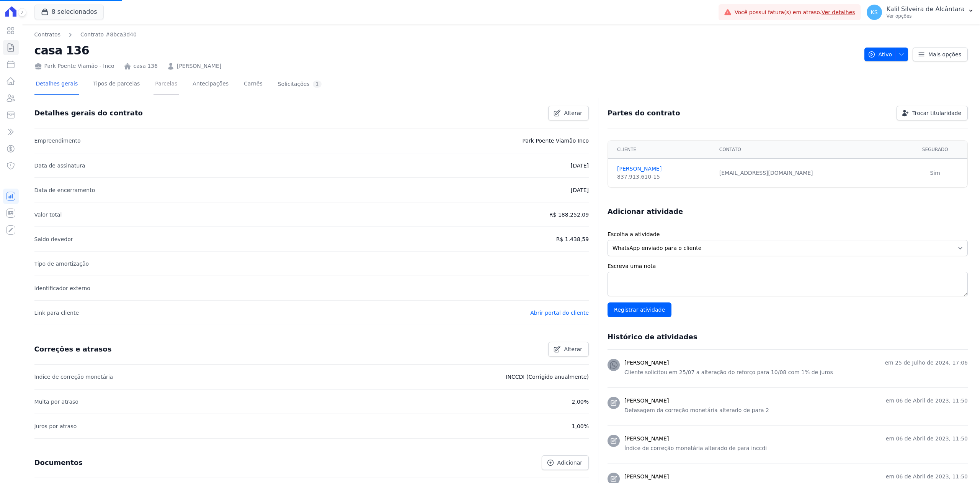 The width and height of the screenshot is (980, 483). What do you see at coordinates (73, 349) in the screenshot?
I see `h3: Correções e atrasos` at bounding box center [73, 349].